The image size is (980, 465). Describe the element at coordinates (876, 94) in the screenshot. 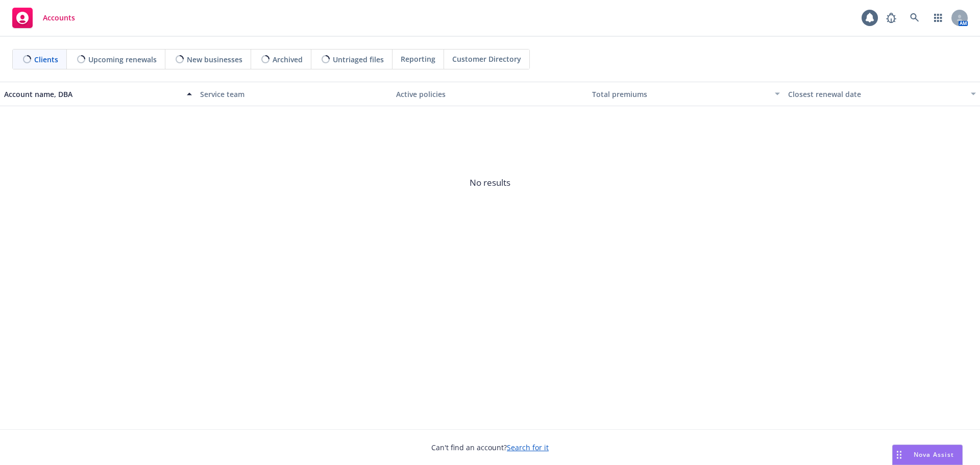

I see `div: Closest renewal date` at that location.